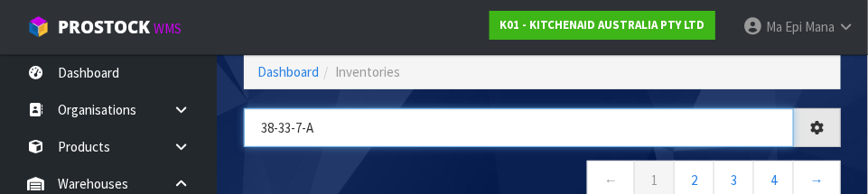 This screenshot has width=868, height=194. Describe the element at coordinates (368, 72) in the screenshot. I see `span: Inventories` at that location.